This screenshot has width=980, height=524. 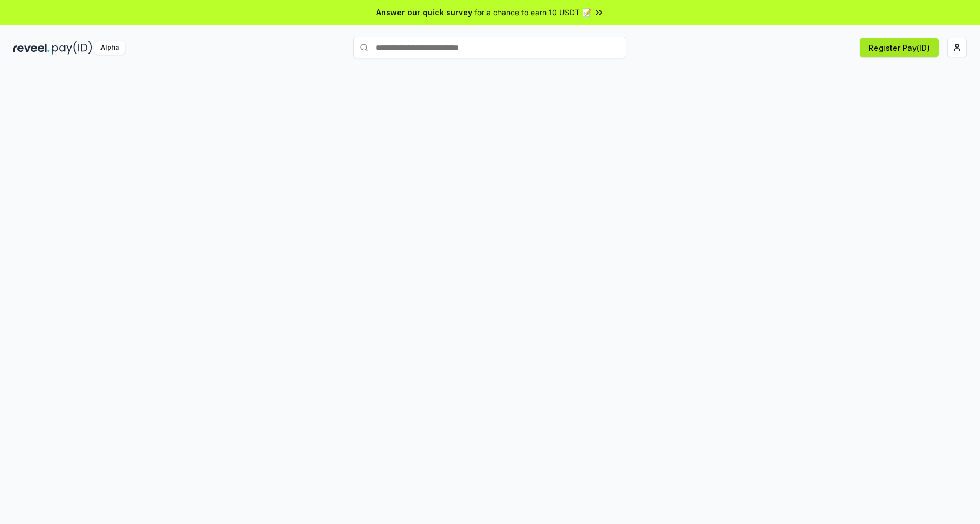 I want to click on img: reveel_dark, so click(x=31, y=48).